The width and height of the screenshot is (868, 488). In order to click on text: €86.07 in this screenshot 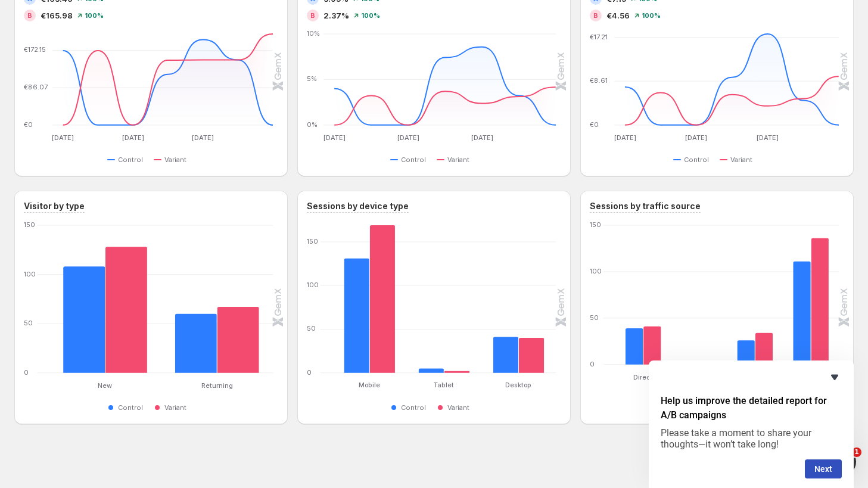, I will do `click(36, 87)`.